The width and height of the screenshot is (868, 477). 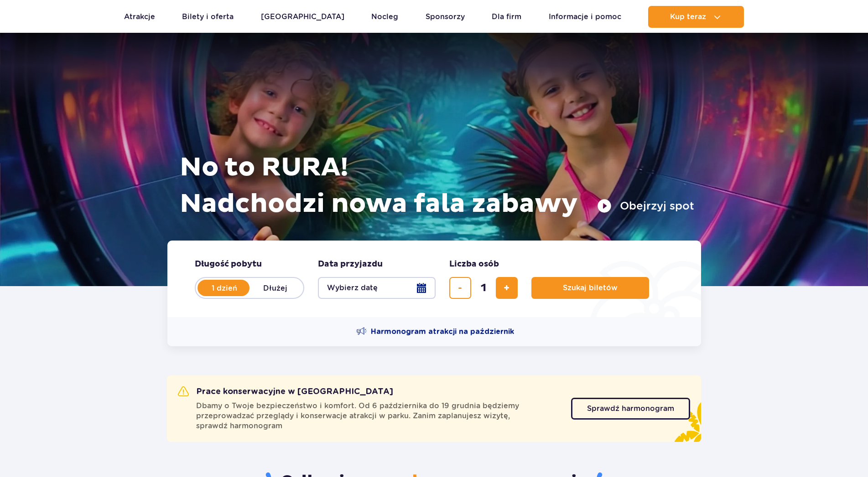 What do you see at coordinates (435, 332) in the screenshot?
I see `a: Harmonogram atrakcji na październik` at bounding box center [435, 332].